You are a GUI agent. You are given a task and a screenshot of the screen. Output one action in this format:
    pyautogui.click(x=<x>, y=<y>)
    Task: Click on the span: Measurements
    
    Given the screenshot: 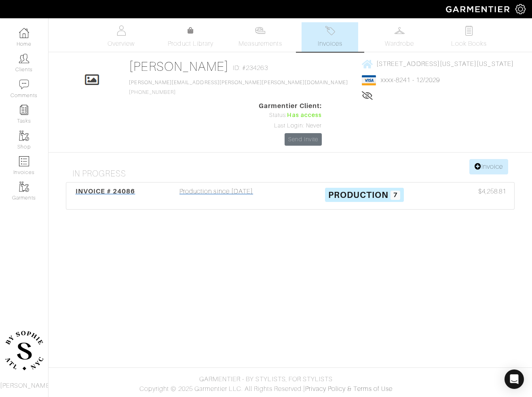 What is the action you would take?
    pyautogui.click(x=260, y=44)
    